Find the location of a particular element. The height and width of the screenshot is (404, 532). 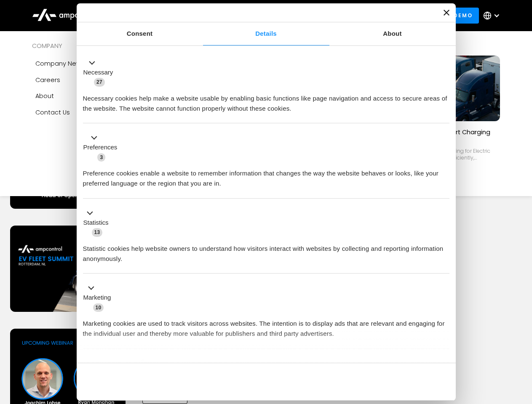

span: 2 is located at coordinates (143, 364).